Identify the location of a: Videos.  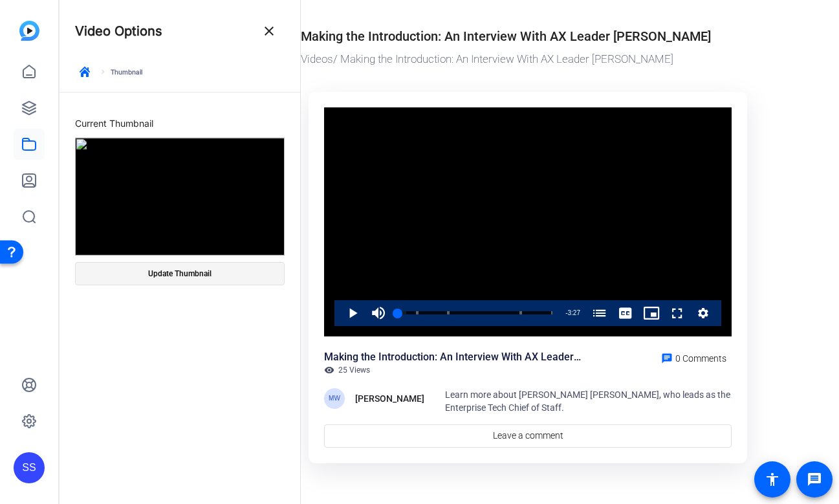
(317, 59).